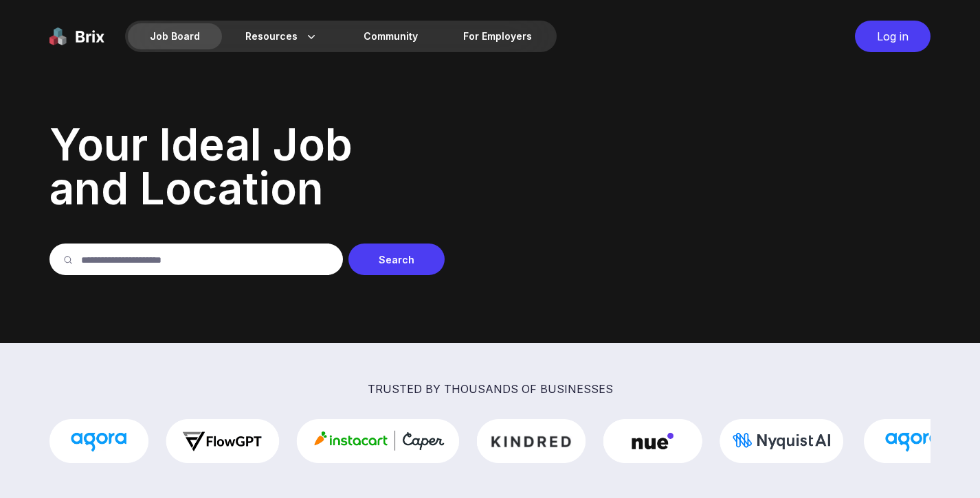  I want to click on div: Search, so click(397, 260).